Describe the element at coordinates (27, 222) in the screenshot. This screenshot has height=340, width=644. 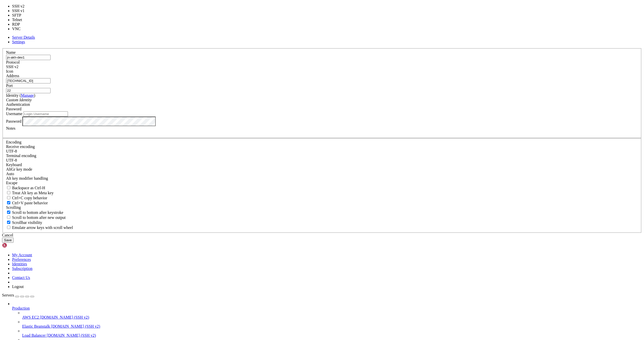
I see `span: Scrollbar visibility` at that location.